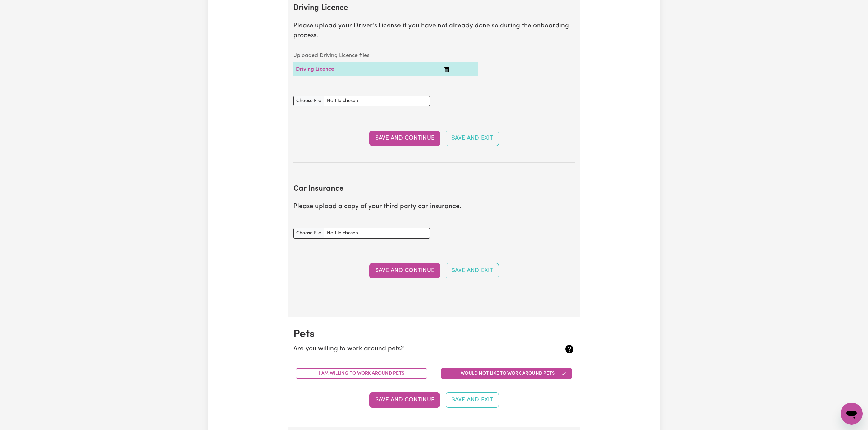 Image resolution: width=868 pixels, height=430 pixels. What do you see at coordinates (447, 70) in the screenshot?
I see `button: Delete Driving Licence` at bounding box center [447, 70].